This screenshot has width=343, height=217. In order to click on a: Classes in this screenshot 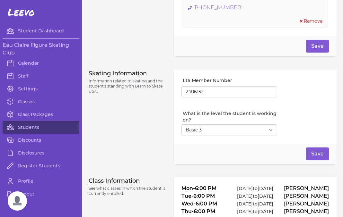, I will do `click(41, 102)`.